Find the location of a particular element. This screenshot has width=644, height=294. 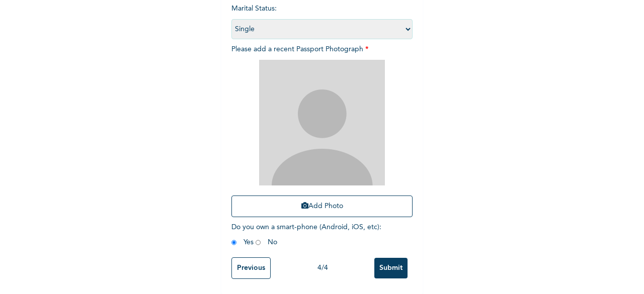

input: Submit is located at coordinates (391, 268).